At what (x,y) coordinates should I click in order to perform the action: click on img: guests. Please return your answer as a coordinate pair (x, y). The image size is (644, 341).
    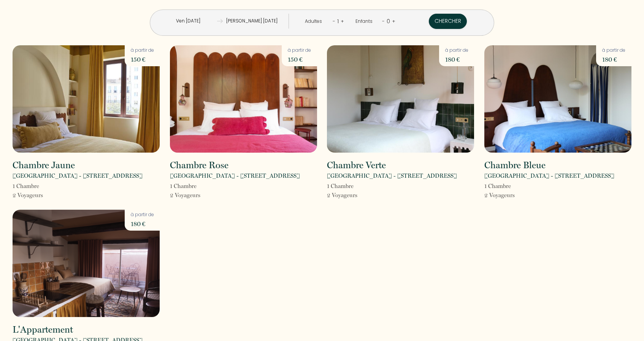
    Looking at the image, I should click on (220, 21).